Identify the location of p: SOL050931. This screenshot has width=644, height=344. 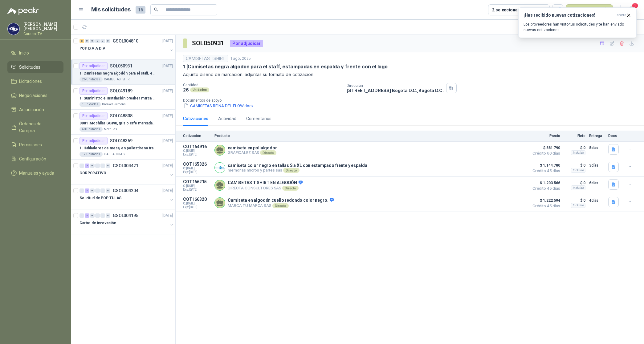
(121, 66).